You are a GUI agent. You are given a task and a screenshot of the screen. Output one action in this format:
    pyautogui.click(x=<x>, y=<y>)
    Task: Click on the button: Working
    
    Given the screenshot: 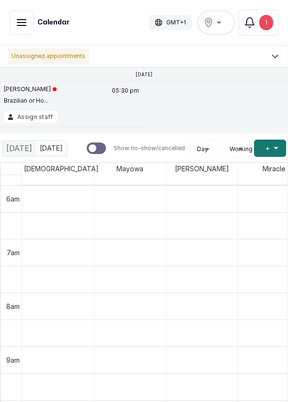 What is the action you would take?
    pyautogui.click(x=236, y=149)
    